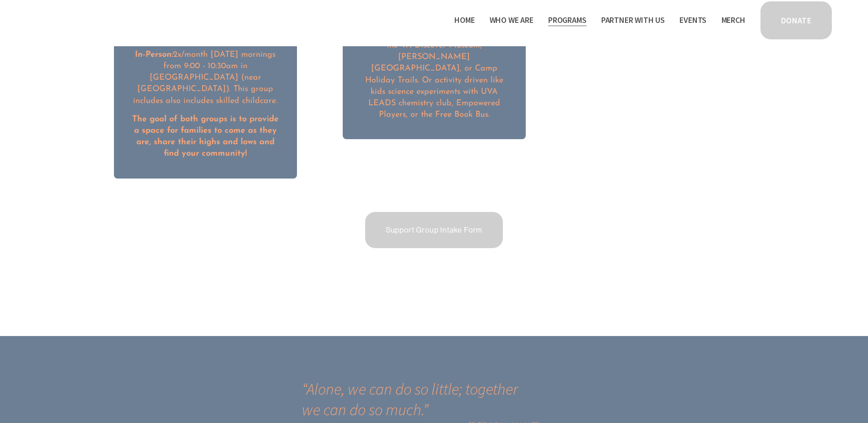 This screenshot has height=423, width=868. Describe the element at coordinates (692, 20) in the screenshot. I see `a: Events` at that location.